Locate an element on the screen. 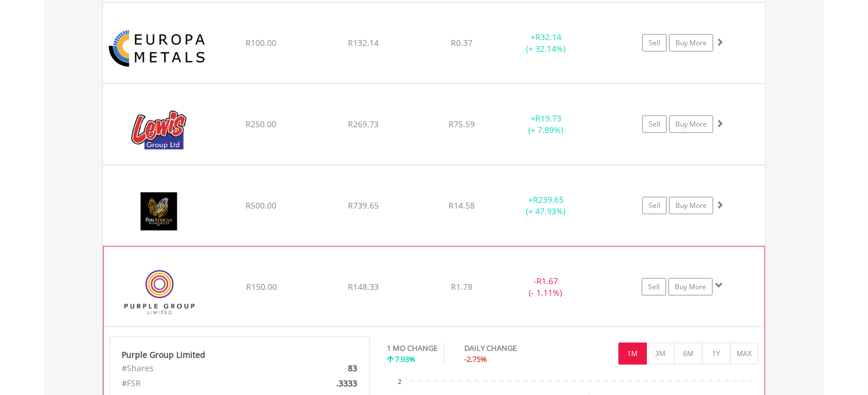 This screenshot has width=868, height=395. span: R32.14 is located at coordinates (548, 37).